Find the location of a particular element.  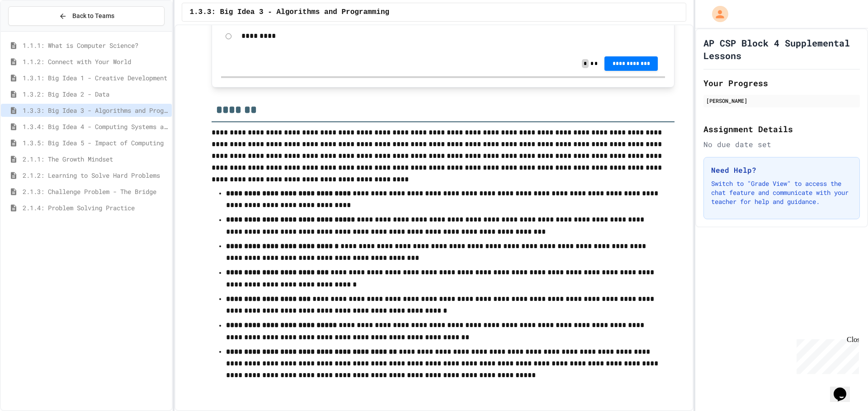

span: 2.1.2: Learning to Solve Hard Problems is located at coordinates (95, 175).